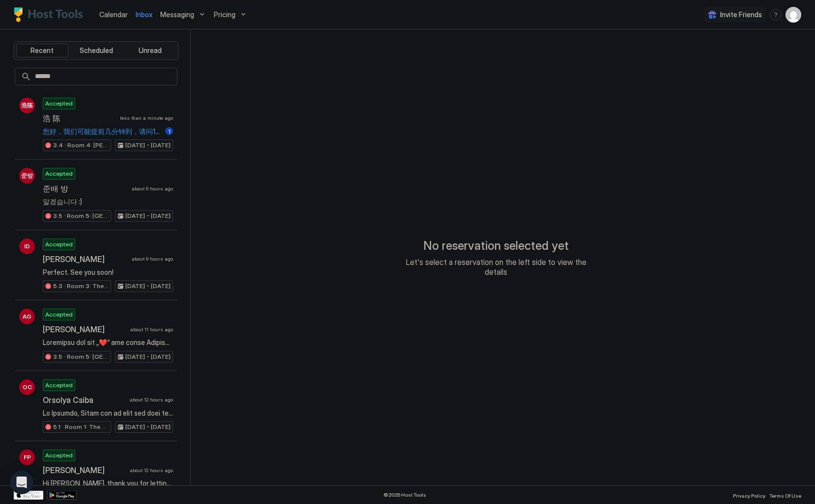  Describe the element at coordinates (749, 496) in the screenshot. I see `span: Privacy Policy` at that location.